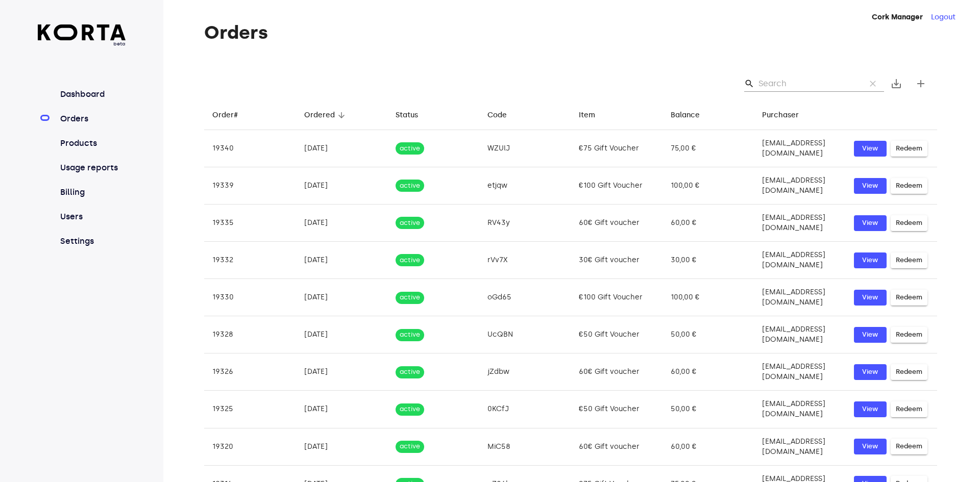 The width and height of the screenshot is (980, 482). Describe the element at coordinates (691, 115) in the screenshot. I see `span: Balance` at that location.